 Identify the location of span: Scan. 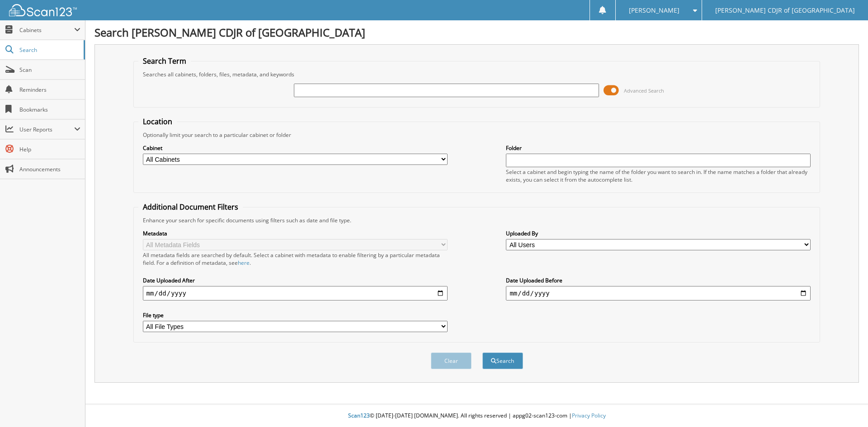
(50, 70).